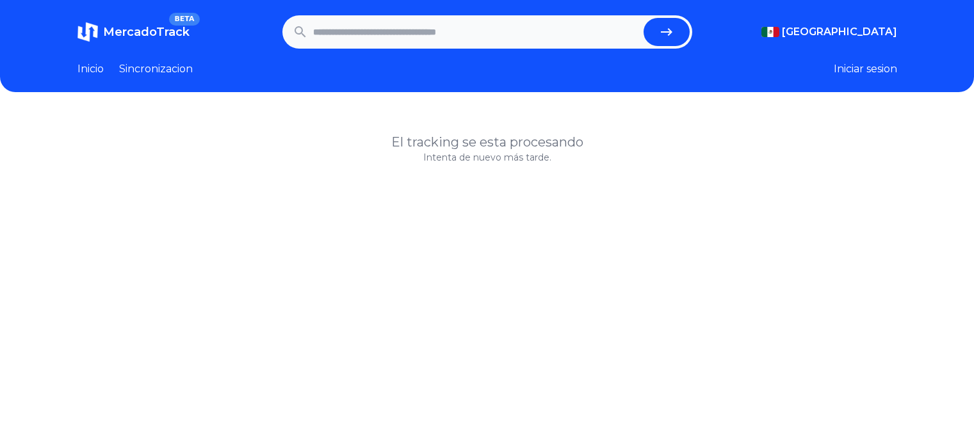  Describe the element at coordinates (184, 19) in the screenshot. I see `span: BETA` at that location.